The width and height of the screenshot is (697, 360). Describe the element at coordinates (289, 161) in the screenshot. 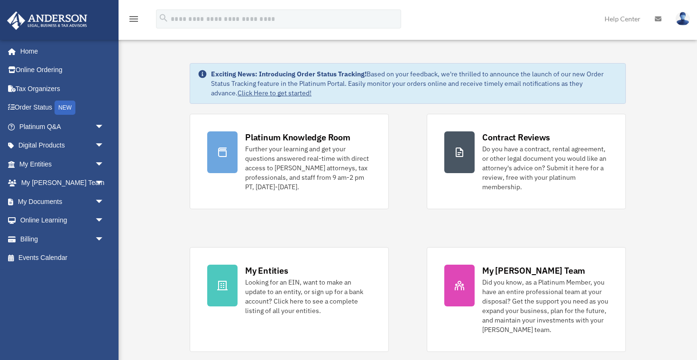

I see `a: Platinum Knowledge Room Further your learning and get your questions answered real-time with dire...` at that location.